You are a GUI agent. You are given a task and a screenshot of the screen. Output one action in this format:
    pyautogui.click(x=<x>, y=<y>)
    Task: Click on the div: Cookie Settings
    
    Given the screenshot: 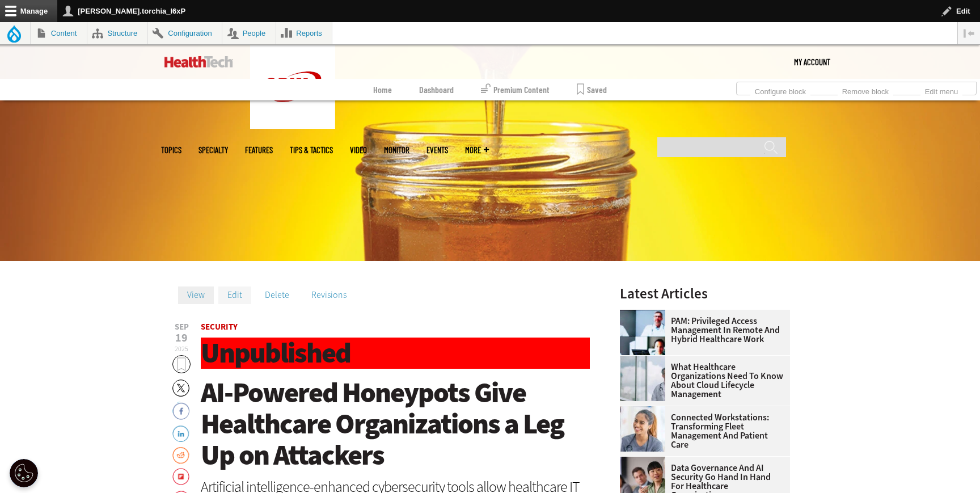 What is the action you would take?
    pyautogui.click(x=24, y=473)
    